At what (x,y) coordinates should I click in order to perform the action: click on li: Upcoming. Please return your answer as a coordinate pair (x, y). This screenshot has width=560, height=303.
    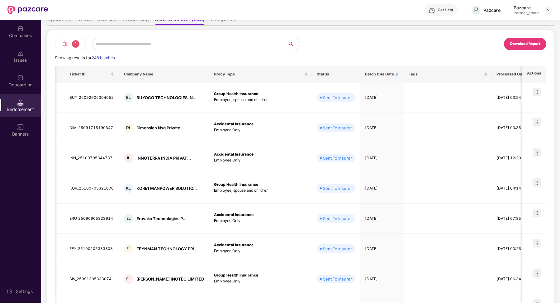
    Looking at the image, I should click on (59, 21).